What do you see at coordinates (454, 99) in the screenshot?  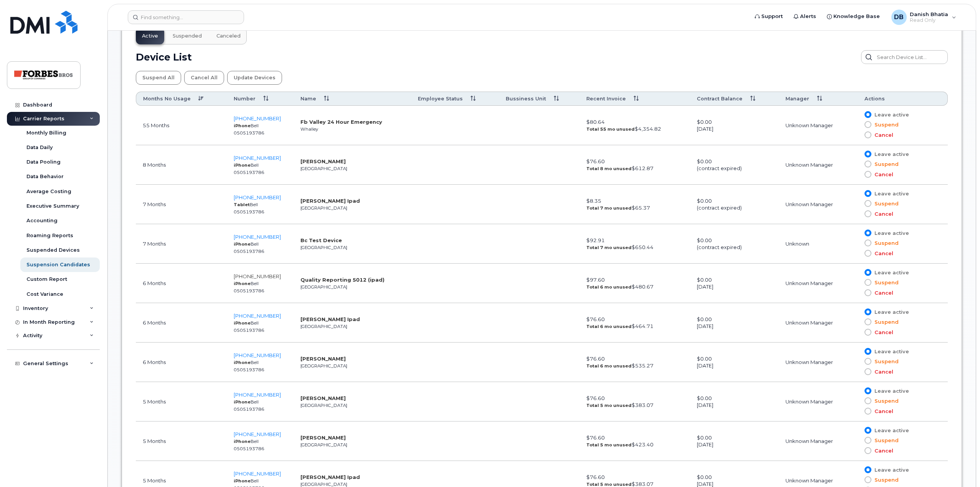 I see `th: Employee Status: activate to sort column ascending` at bounding box center [454, 99].